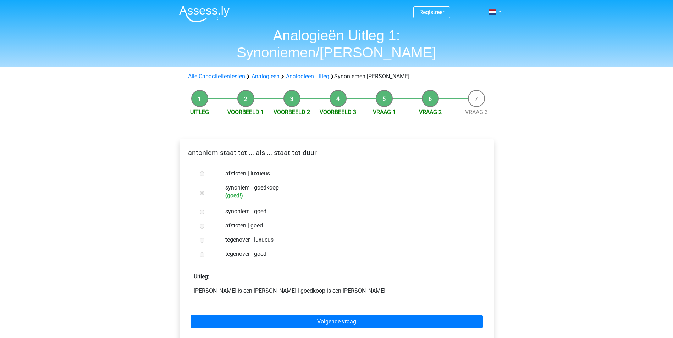 Image resolution: width=673 pixels, height=338 pixels. What do you see at coordinates (348, 226) in the screenshot?
I see `label: afstoten | goed` at bounding box center [348, 226].